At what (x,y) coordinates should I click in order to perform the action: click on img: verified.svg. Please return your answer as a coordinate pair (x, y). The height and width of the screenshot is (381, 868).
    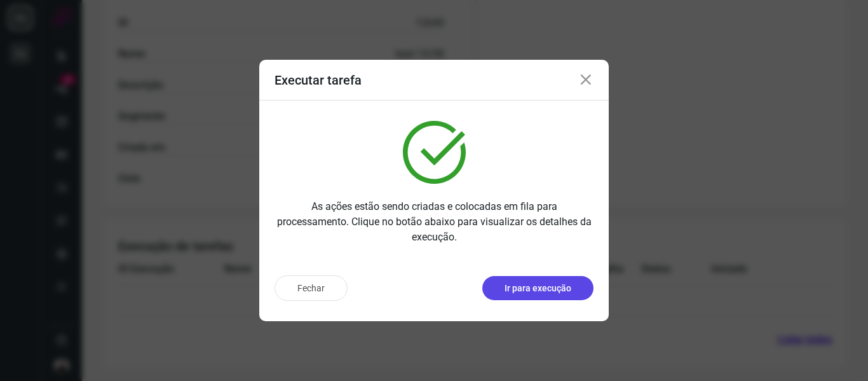
    Looking at the image, I should click on (434, 152).